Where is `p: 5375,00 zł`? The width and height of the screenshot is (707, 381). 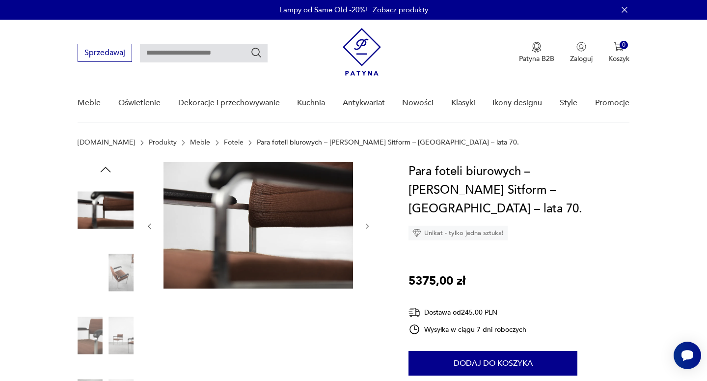 p: 5375,00 zł is located at coordinates (437, 281).